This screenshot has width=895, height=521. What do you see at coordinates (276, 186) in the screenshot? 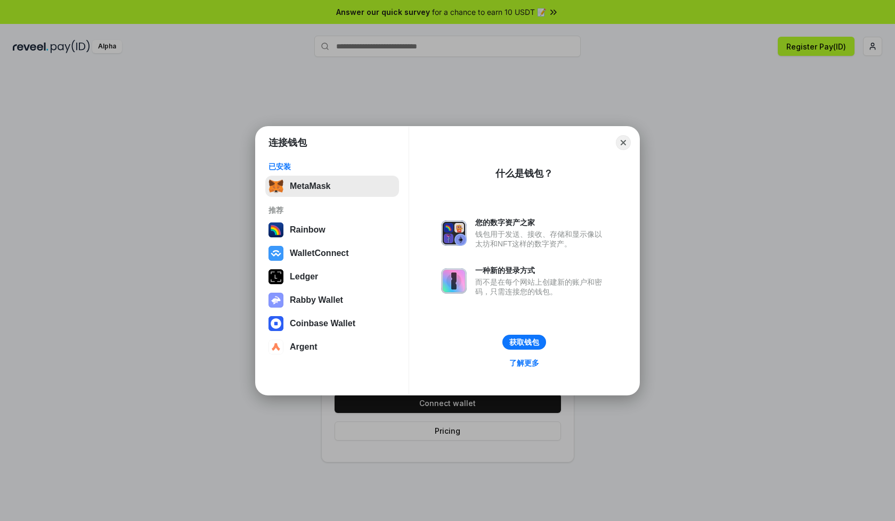
I see `img: svg+xml,%3Csvg%20fill%3D%22none%22%20height%3D%2233%22%20viewBox%3D%220%200%2035%2033%22%20width%...` at bounding box center [276, 186].